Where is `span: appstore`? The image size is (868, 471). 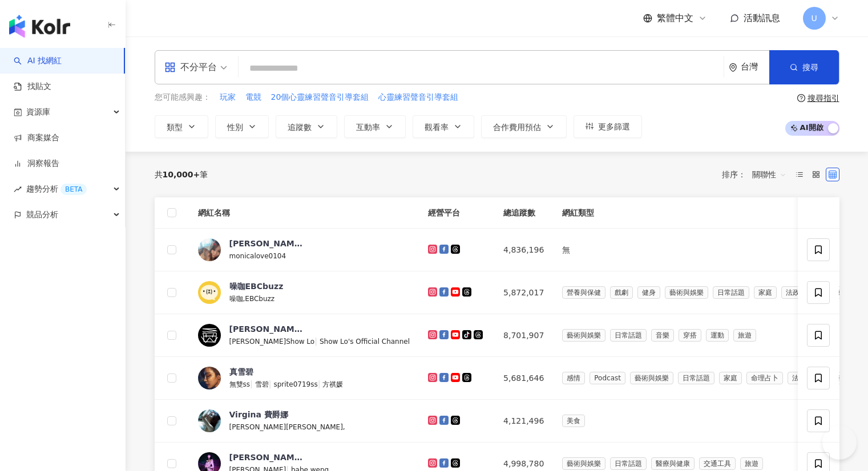
span: appstore is located at coordinates (170, 67).